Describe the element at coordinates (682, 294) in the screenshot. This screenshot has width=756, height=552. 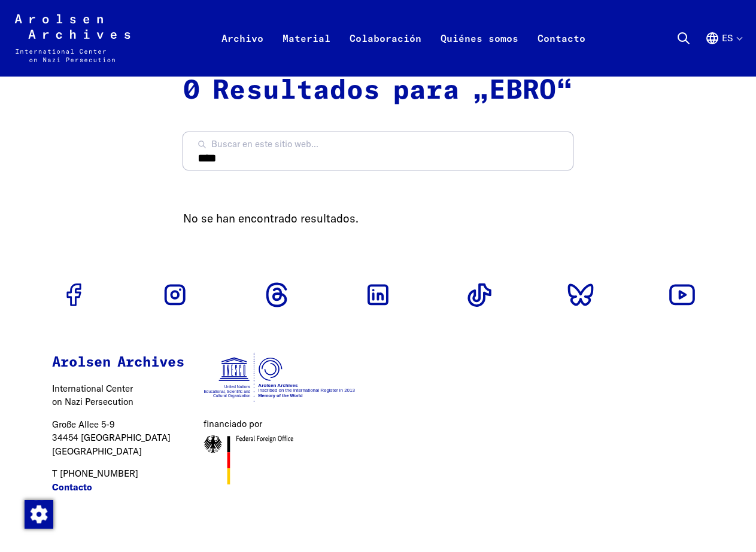
I see `a: Ir al perfil Youtube` at that location.